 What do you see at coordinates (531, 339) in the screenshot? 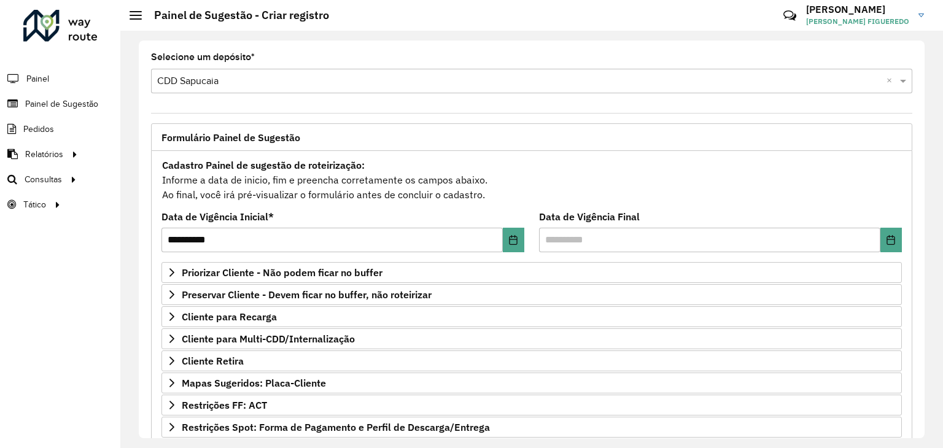
I see `a: Cliente para Multi-CDD/Internalização` at bounding box center [531, 339].